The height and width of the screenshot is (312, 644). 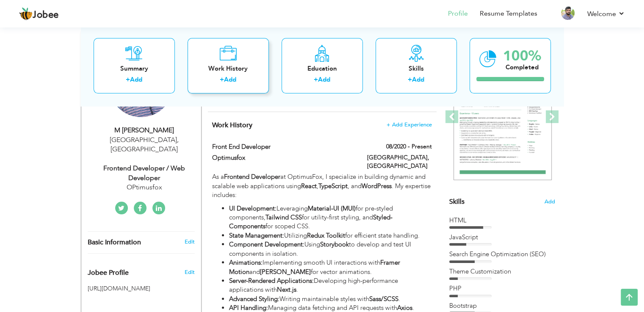 I want to click on li: Implementing smooth UI interactions with and for vector animations., so click(x=330, y=267).